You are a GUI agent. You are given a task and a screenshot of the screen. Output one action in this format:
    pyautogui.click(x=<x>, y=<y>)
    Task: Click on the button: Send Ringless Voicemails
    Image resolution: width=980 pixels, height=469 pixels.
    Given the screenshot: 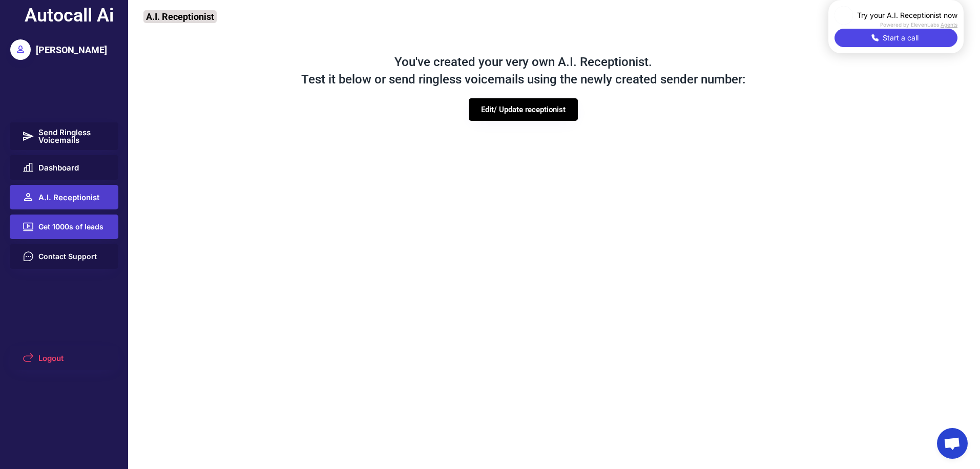 What is the action you would take?
    pyautogui.click(x=64, y=136)
    